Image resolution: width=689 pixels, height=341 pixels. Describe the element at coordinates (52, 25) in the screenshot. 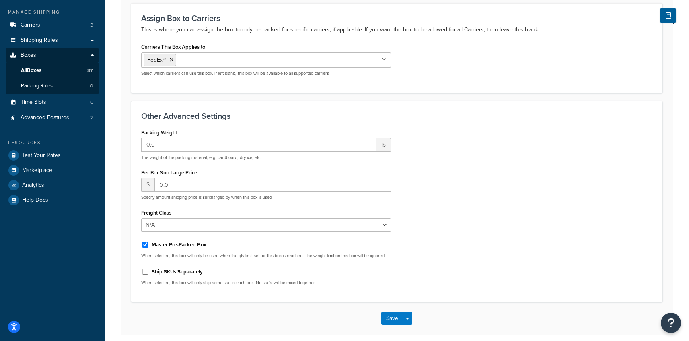

I see `a: Carriers3` at that location.